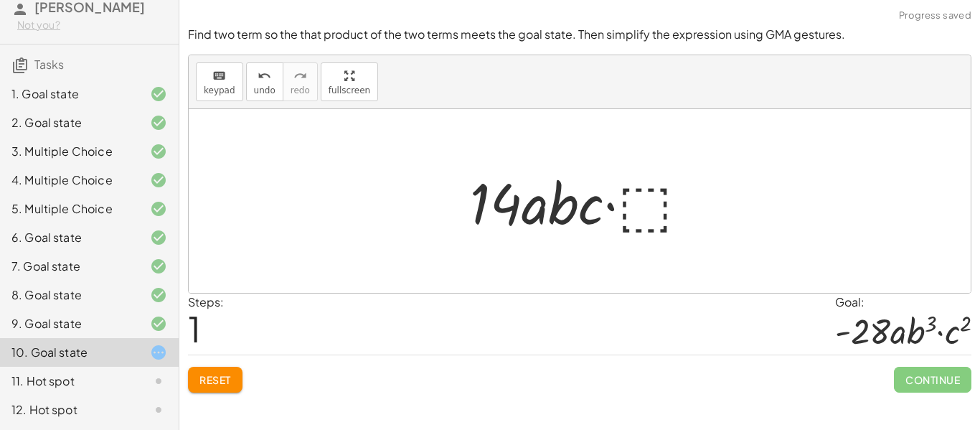 This screenshot has width=980, height=430. Describe the element at coordinates (69, 237) in the screenshot. I see `div: 6. Goal state` at that location.